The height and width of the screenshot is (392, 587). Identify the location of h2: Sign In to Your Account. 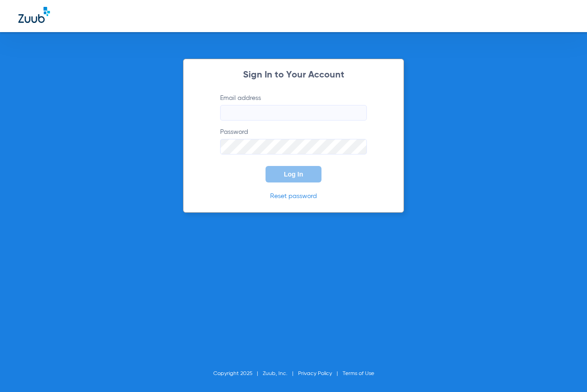
(293, 75).